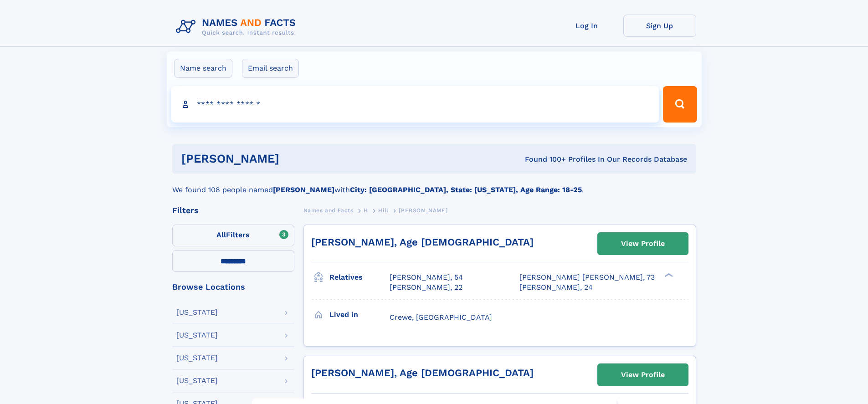 The image size is (868, 404). Describe the element at coordinates (680, 104) in the screenshot. I see `button: Search Button` at that location.